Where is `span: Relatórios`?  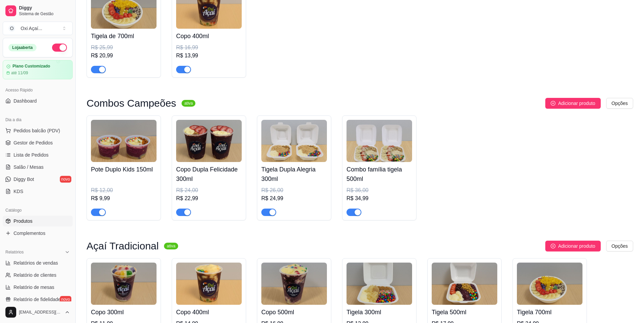 span: Relatórios is located at coordinates (15, 252).